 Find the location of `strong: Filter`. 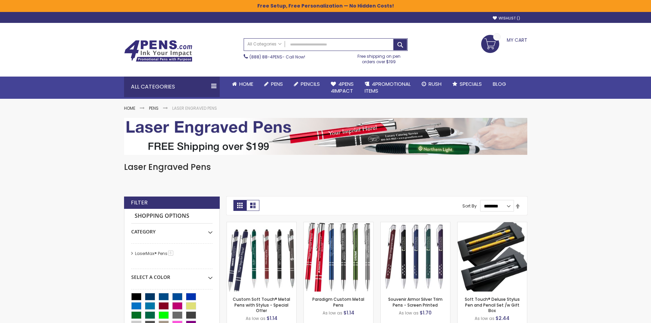

strong: Filter is located at coordinates (139, 203).